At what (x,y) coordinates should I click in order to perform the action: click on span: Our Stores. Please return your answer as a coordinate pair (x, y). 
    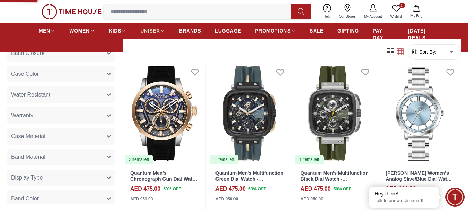
    Looking at the image, I should click on (348, 16).